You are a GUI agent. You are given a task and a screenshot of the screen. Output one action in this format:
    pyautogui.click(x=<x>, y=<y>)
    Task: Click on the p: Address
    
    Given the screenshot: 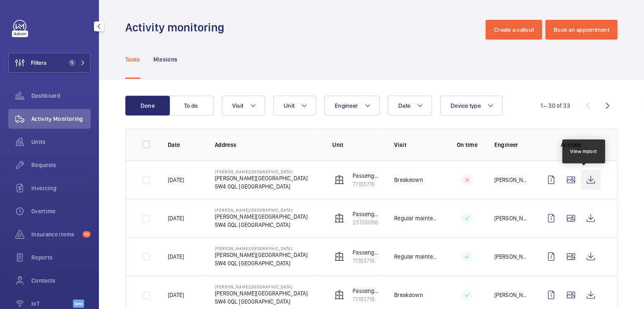 What is the action you would take?
    pyautogui.click(x=267, y=145)
    